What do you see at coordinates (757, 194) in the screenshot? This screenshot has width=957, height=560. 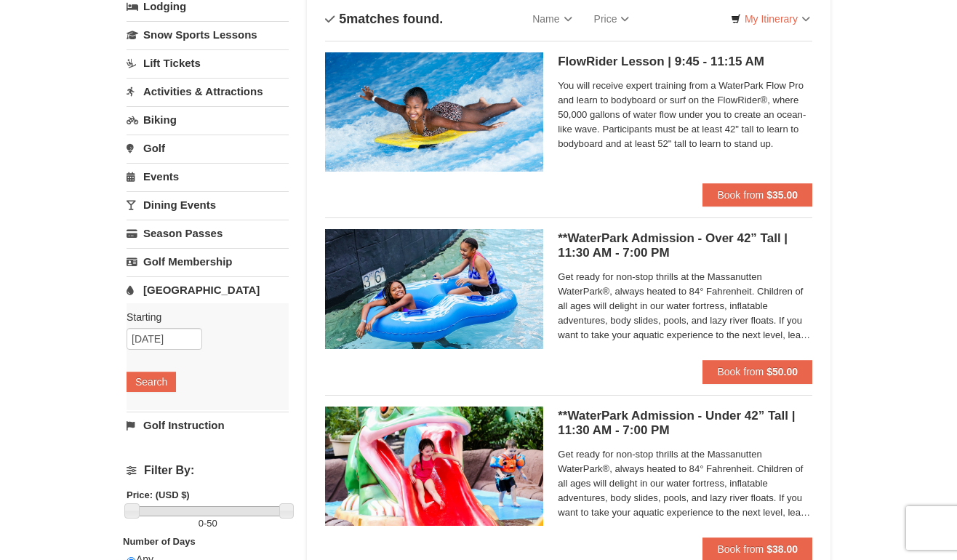 I see `button: Book from $35.00` at bounding box center [757, 194].